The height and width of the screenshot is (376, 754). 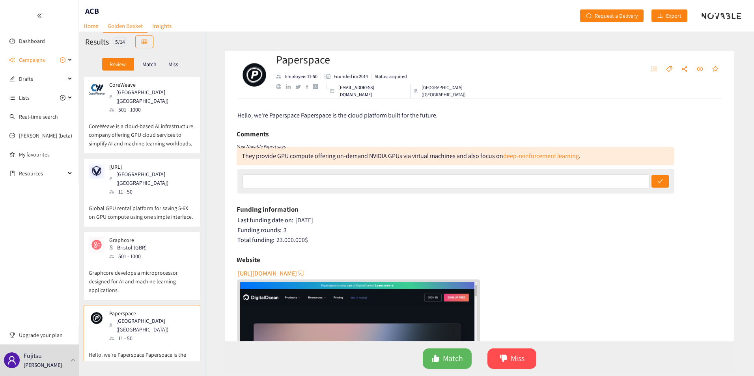 I want to click on span: user, so click(x=12, y=360).